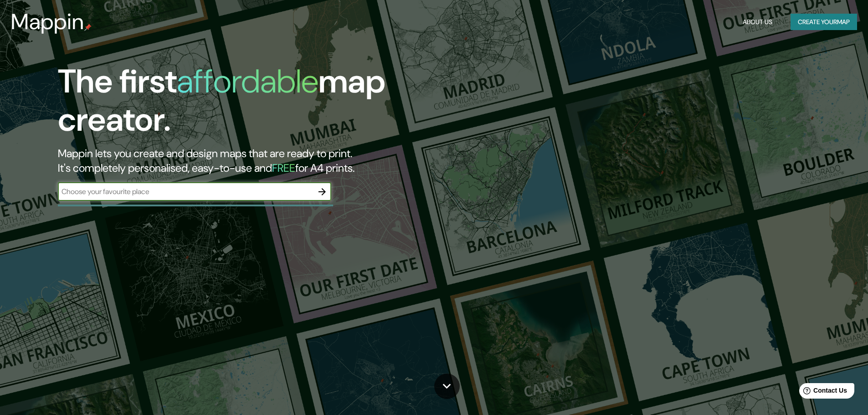  What do you see at coordinates (758, 22) in the screenshot?
I see `button: About Us` at bounding box center [758, 22].